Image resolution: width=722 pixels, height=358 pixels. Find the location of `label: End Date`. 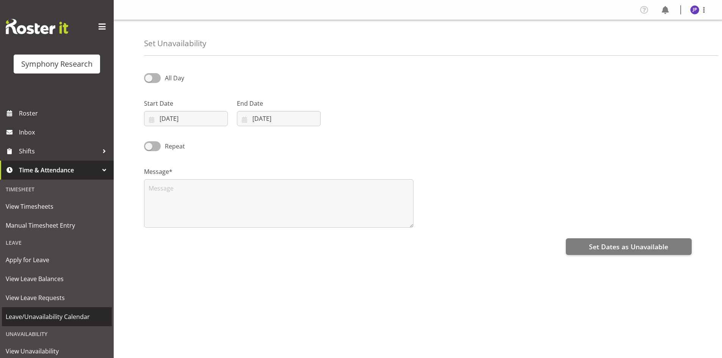

label: End Date is located at coordinates (279, 104).